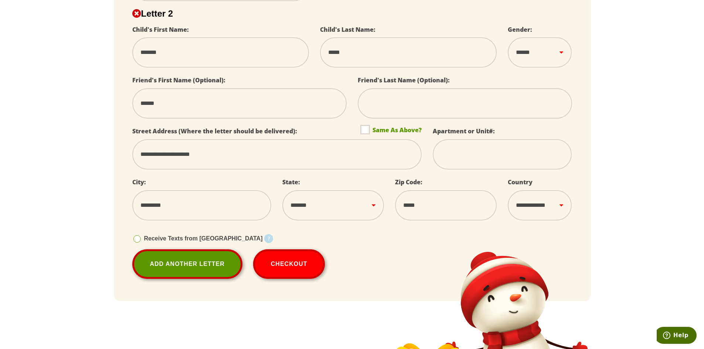 This screenshot has width=704, height=349. What do you see at coordinates (187, 264) in the screenshot?
I see `a: Add Another Letter` at bounding box center [187, 264].